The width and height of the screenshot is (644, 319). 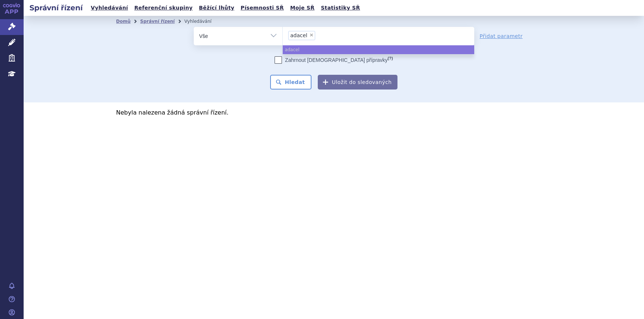 What do you see at coordinates (291, 82) in the screenshot?
I see `button: Hledat` at bounding box center [291, 82].